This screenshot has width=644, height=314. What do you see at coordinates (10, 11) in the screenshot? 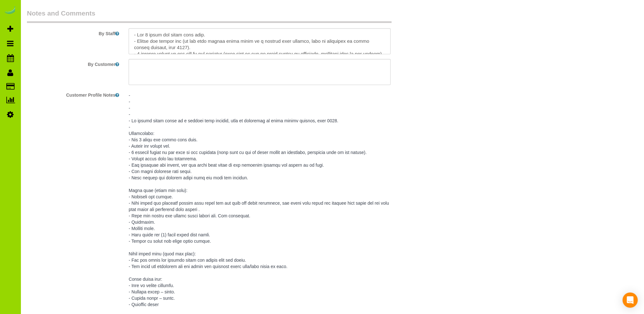
I see `img: Automaid Logo` at bounding box center [10, 11].